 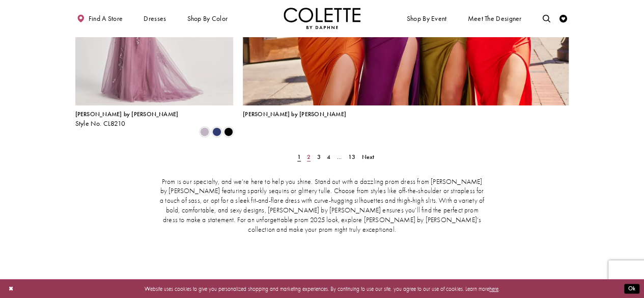 I want to click on span: Style No. CL8210, so click(x=100, y=123).